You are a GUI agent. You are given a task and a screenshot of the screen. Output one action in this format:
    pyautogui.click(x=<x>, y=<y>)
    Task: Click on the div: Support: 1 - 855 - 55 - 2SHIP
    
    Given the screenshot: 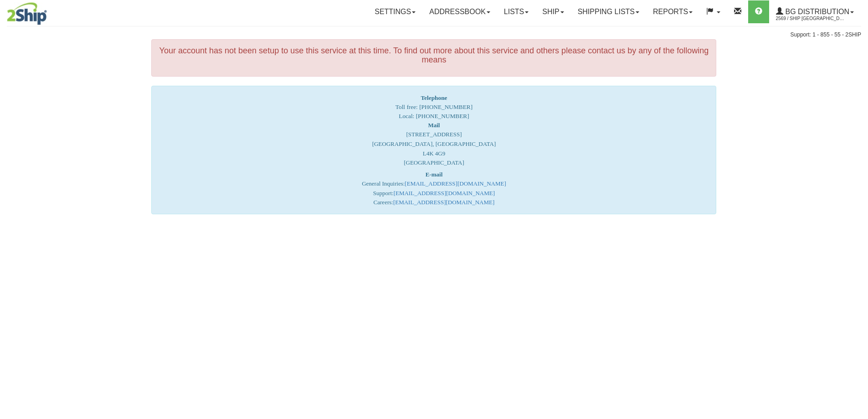 What is the action you would take?
    pyautogui.click(x=434, y=34)
    